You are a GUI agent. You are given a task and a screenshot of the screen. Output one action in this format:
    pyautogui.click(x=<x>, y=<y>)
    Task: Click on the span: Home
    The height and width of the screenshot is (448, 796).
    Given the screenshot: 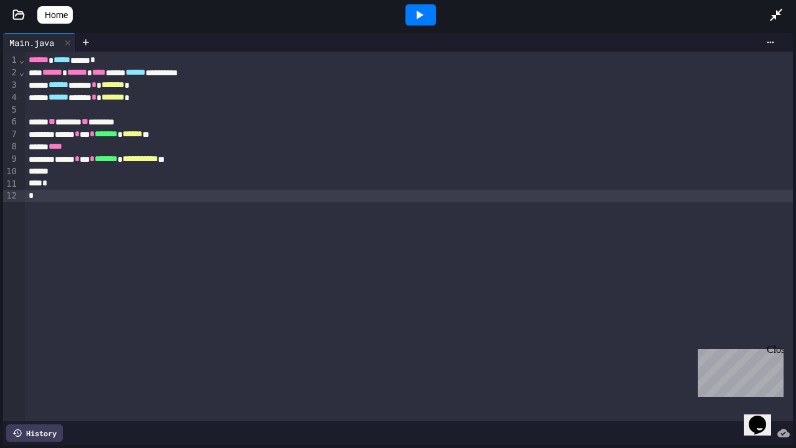 What is the action you would take?
    pyautogui.click(x=56, y=15)
    